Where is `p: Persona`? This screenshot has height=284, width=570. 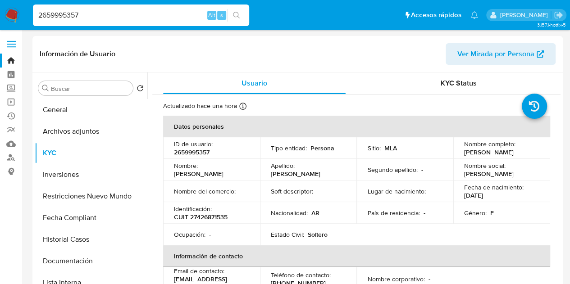
p: Persona is located at coordinates (322, 148).